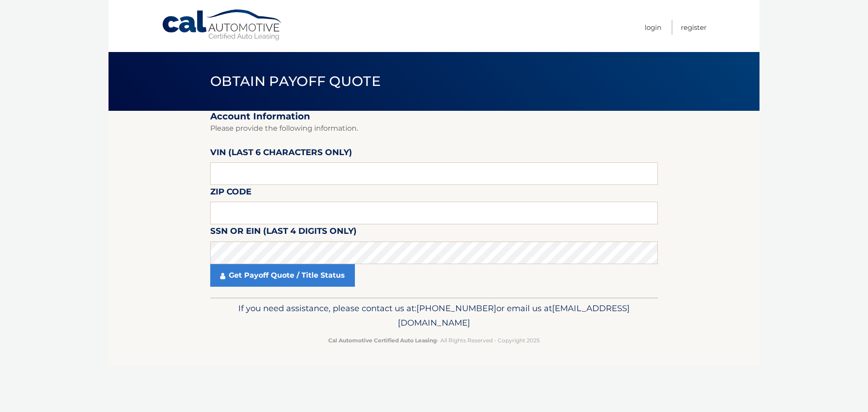 The width and height of the screenshot is (868, 412). What do you see at coordinates (693, 27) in the screenshot?
I see `a: Register` at bounding box center [693, 27].